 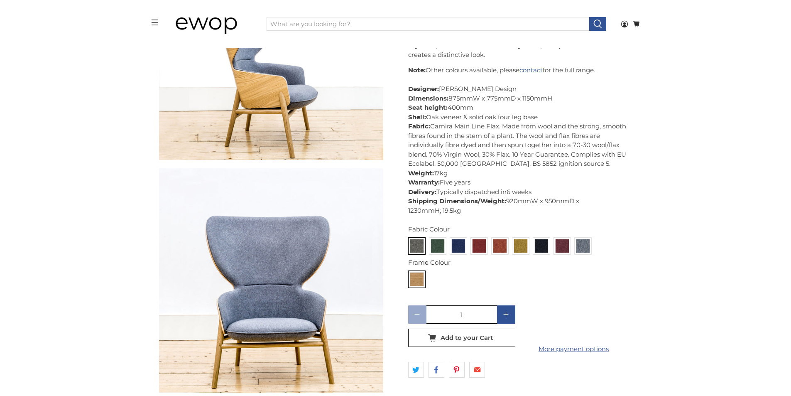 I want to click on span: for the full range., so click(x=569, y=70).